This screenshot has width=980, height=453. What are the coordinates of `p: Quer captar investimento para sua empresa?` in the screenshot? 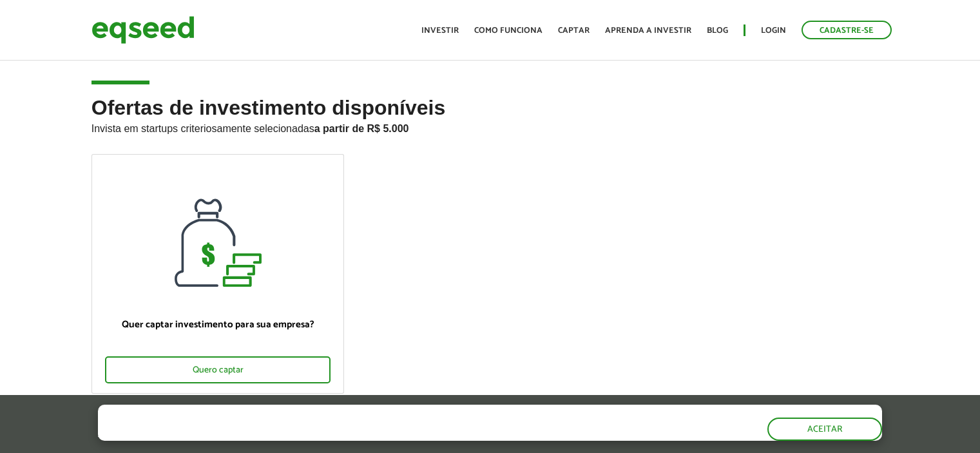 It's located at (217, 325).